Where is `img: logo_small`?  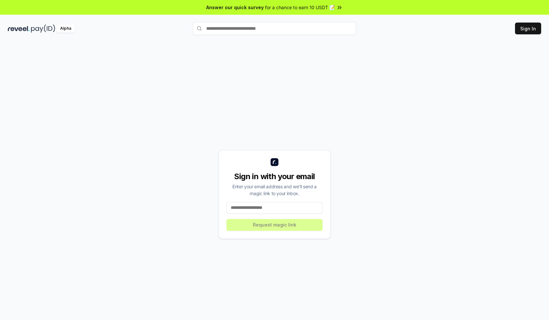 img: logo_small is located at coordinates (274, 162).